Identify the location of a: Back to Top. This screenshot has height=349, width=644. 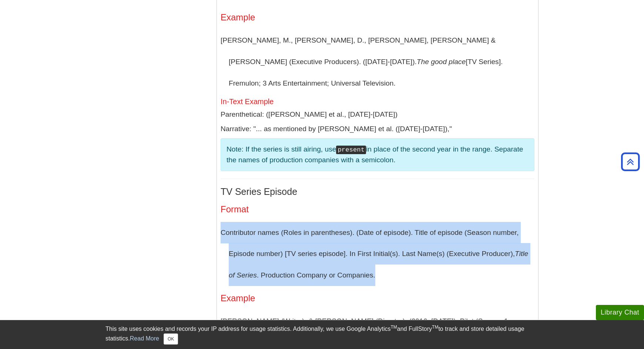
(630, 161).